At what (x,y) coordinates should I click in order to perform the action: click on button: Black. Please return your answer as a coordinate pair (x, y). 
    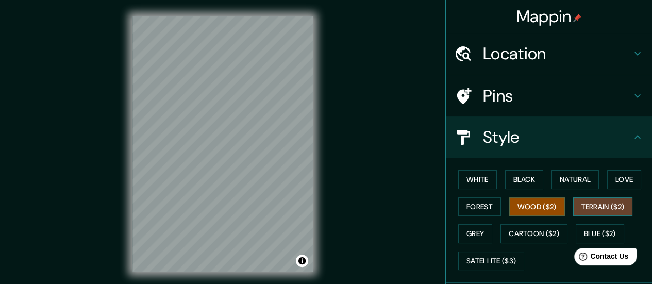
    Looking at the image, I should click on (524, 179).